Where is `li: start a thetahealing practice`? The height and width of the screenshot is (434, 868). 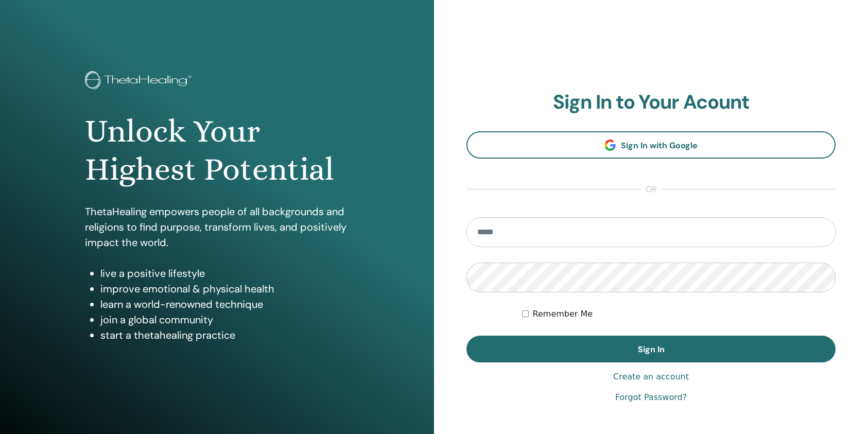 li: start a thetahealing practice is located at coordinates (224, 335).